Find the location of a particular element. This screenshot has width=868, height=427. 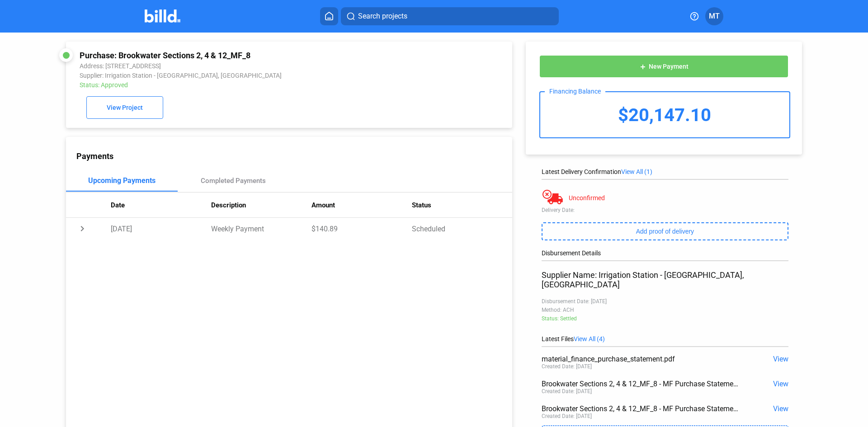

th: Amount is located at coordinates (362, 205).